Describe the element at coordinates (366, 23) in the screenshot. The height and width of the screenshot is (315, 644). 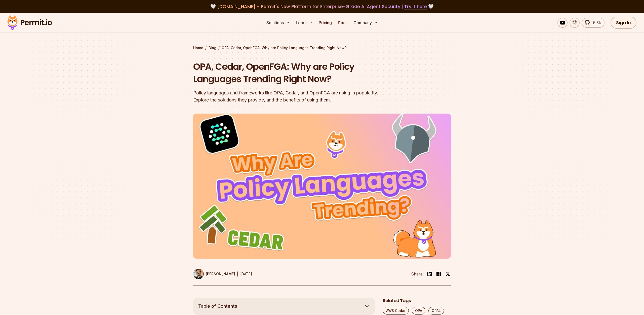
I see `button: Company` at that location.